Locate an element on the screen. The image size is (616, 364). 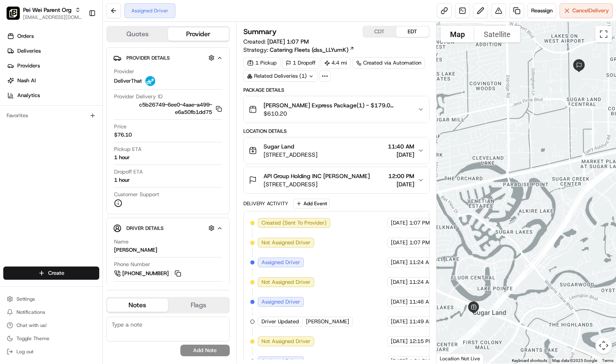
button: Provider is located at coordinates (198, 34).